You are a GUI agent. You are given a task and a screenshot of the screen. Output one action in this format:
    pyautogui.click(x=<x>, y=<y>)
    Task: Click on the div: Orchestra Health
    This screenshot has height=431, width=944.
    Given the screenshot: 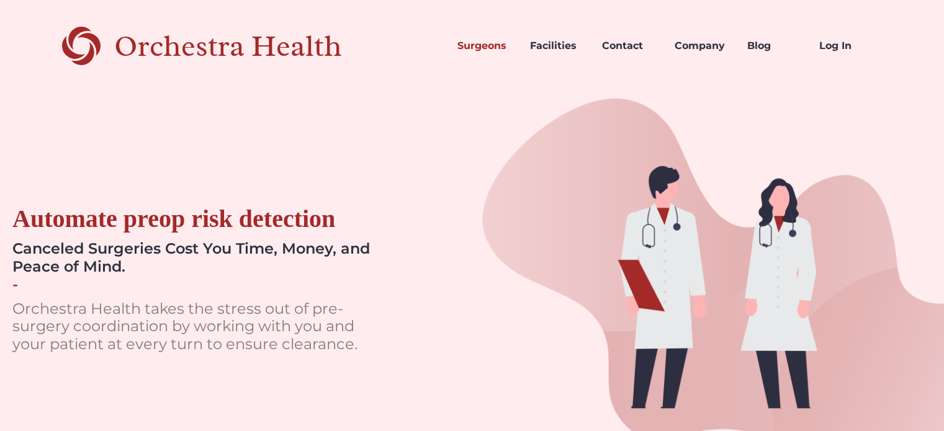 What is the action you would take?
    pyautogui.click(x=249, y=46)
    